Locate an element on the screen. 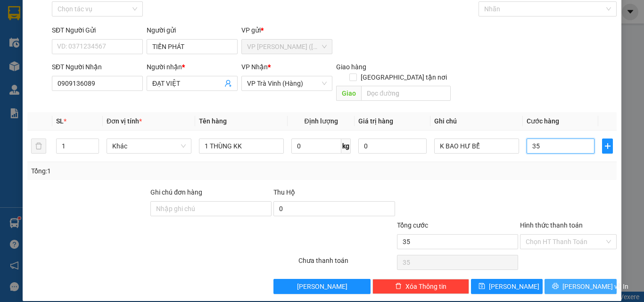 This screenshot has height=302, width=644. span: Giao hàng is located at coordinates (351, 67).